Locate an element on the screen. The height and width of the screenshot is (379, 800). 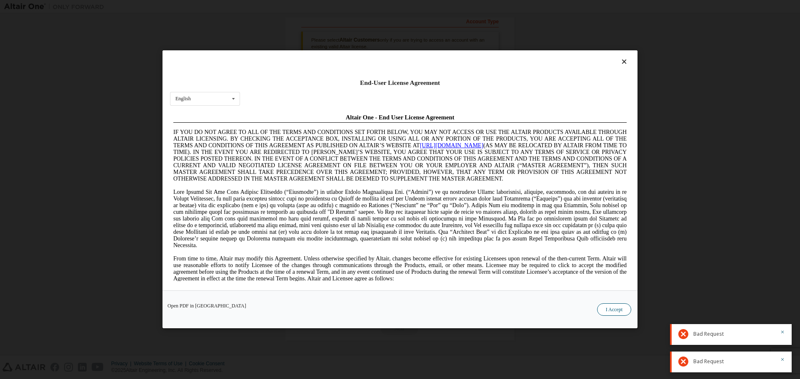
span: IF YOU DO NOT AGREE TO ALL OF THE TERMS AND CONDITIONS SET FORTH BELOW, YOU MAY NOT ACCESS OR USE... is located at coordinates (230, 45).